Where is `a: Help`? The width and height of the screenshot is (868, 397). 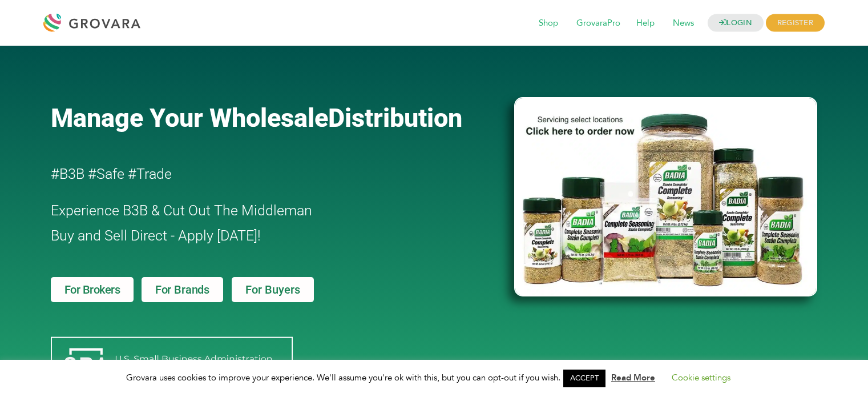
a: Help is located at coordinates (645, 23).